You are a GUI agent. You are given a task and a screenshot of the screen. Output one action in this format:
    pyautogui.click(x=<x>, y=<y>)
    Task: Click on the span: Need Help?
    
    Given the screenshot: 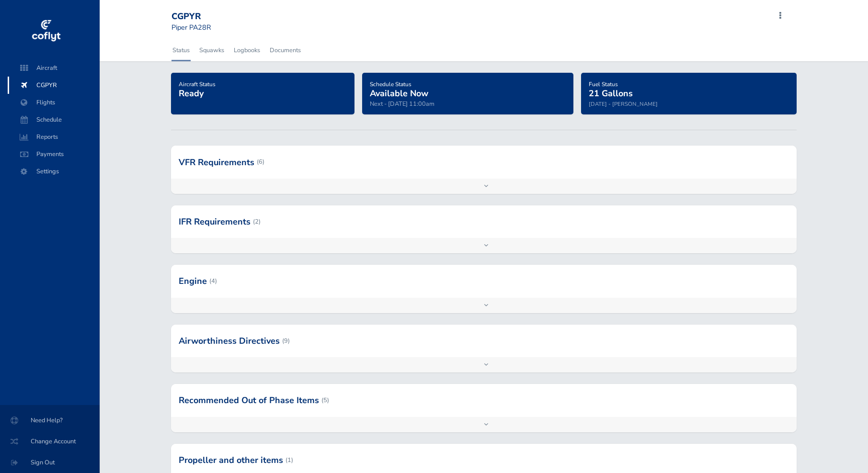 What is the action you would take?
    pyautogui.click(x=49, y=421)
    